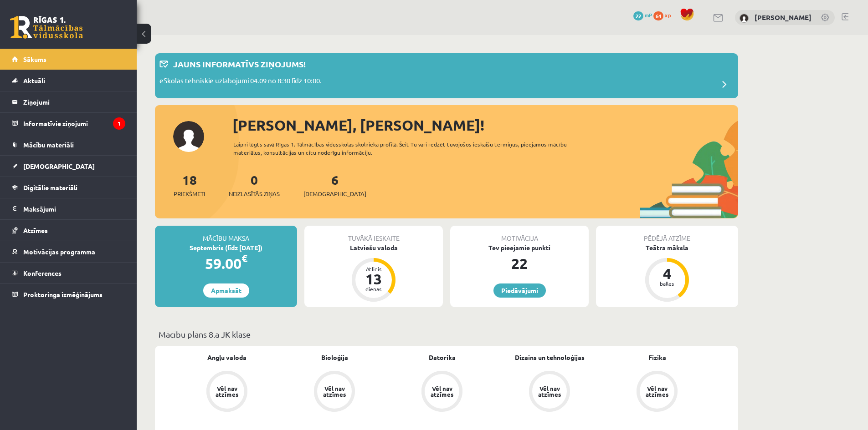 Image resolution: width=868 pixels, height=430 pixels. I want to click on div: balles, so click(667, 284).